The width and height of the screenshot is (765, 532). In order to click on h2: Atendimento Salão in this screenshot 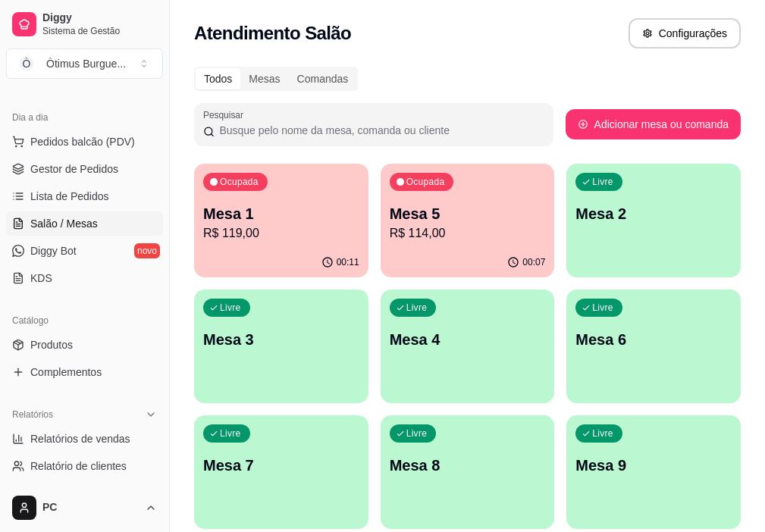, I will do `click(272, 33)`.